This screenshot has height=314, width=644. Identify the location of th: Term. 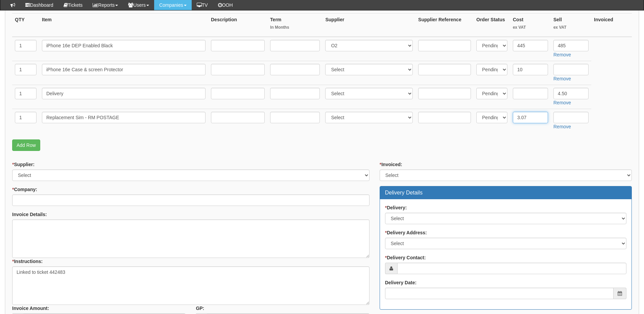
(294, 25).